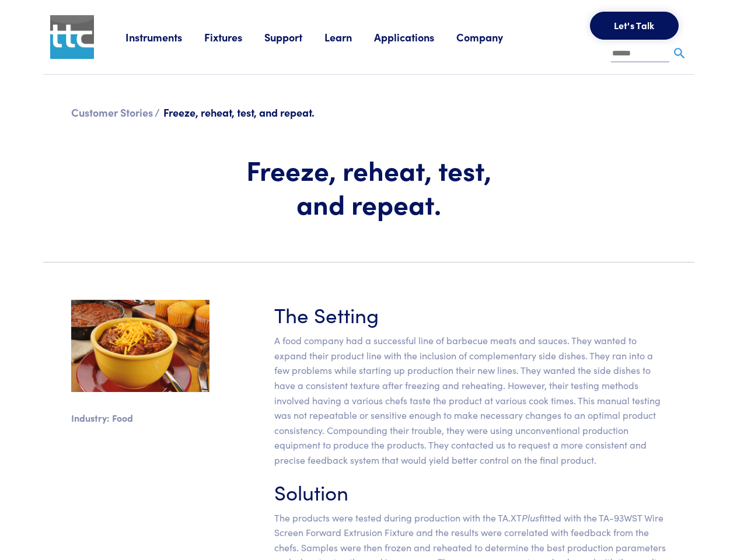 The image size is (737, 560). I want to click on a: Instruments, so click(164, 36).